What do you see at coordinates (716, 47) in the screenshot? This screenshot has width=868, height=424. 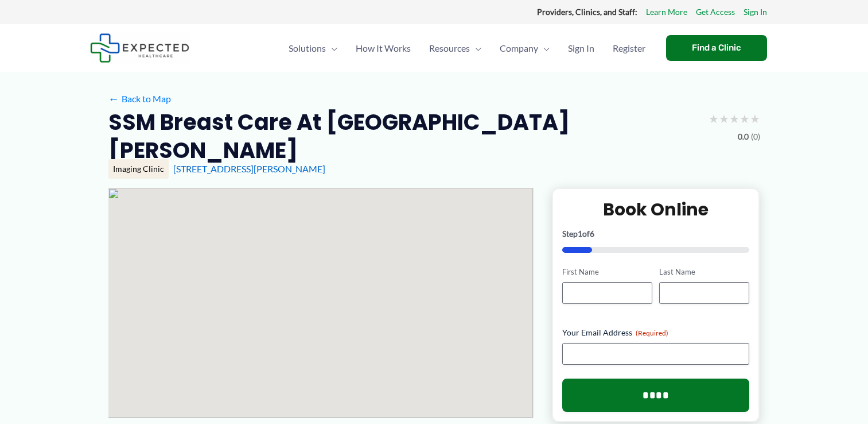 I see `a: Find a Clinic` at bounding box center [716, 47].